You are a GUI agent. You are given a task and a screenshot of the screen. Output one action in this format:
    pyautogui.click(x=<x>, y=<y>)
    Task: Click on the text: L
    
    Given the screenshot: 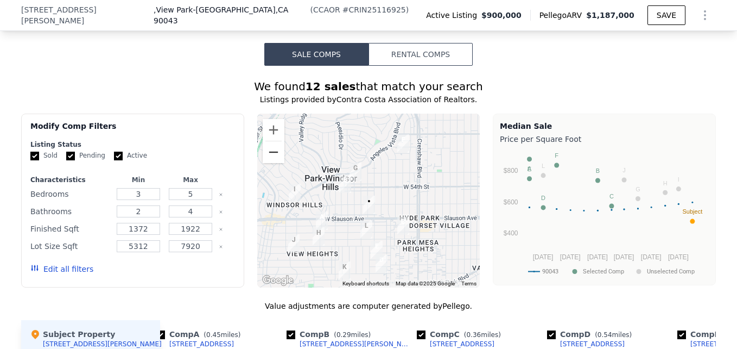 What is the action you would take?
    pyautogui.click(x=544, y=166)
    